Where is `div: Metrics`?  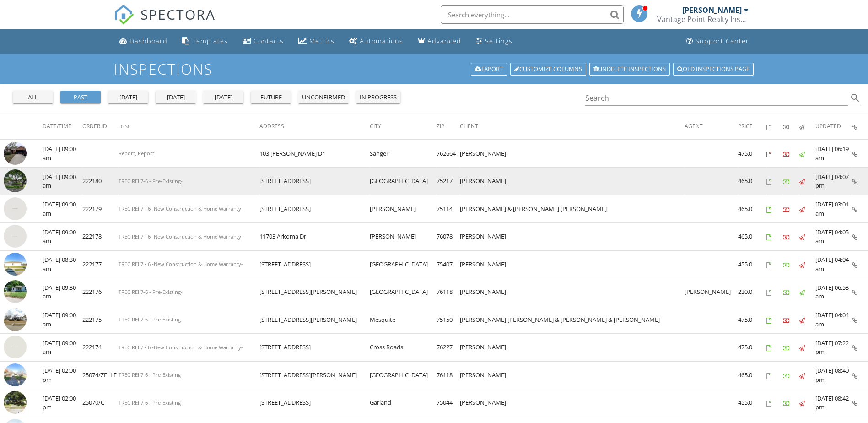
div: Metrics is located at coordinates (322, 41).